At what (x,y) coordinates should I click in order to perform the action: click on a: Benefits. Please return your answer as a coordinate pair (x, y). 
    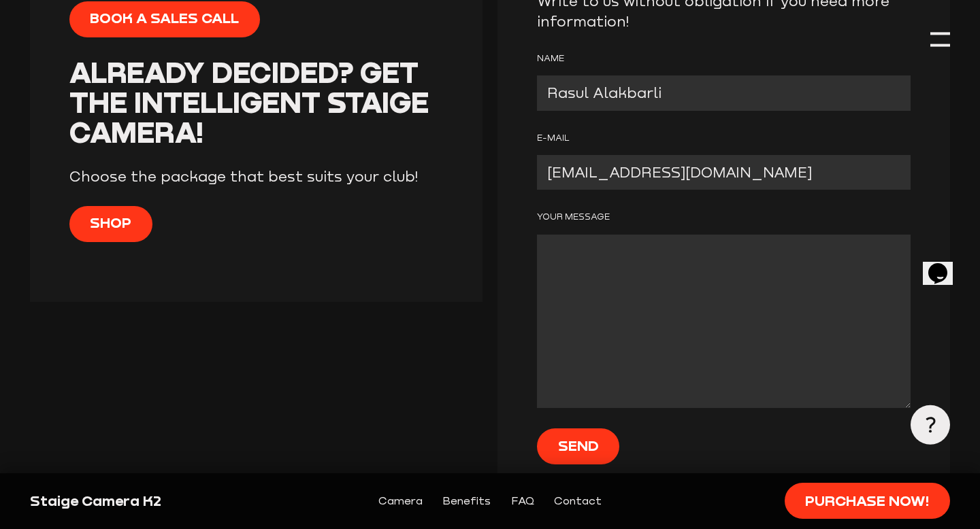
    Looking at the image, I should click on (466, 501).